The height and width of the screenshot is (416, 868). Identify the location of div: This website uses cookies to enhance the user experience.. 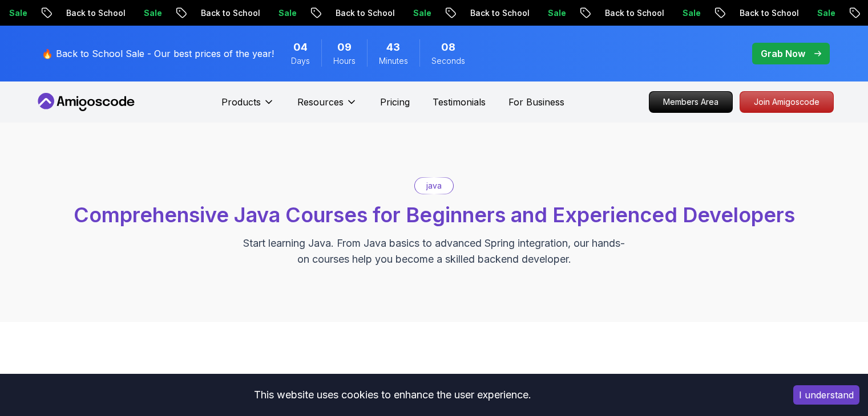
(392, 396).